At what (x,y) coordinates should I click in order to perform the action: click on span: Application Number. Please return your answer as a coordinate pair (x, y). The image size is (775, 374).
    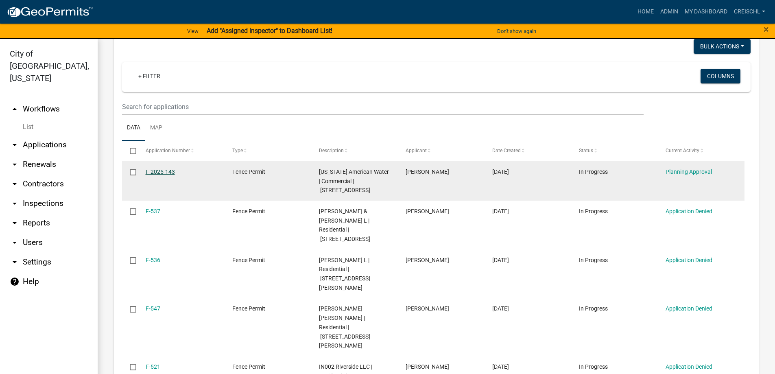
    Looking at the image, I should click on (168, 150).